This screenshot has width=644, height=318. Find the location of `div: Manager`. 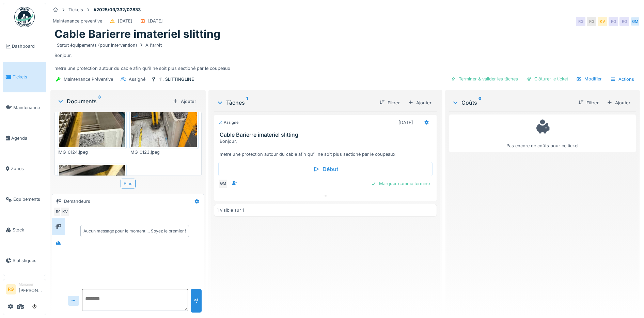

div: Manager is located at coordinates (31, 284).